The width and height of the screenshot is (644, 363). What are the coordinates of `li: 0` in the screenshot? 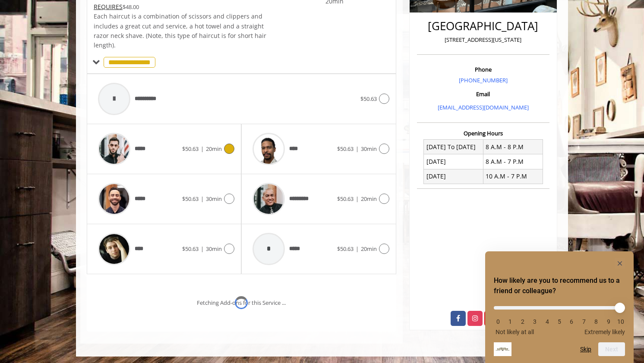 It's located at (498, 322).